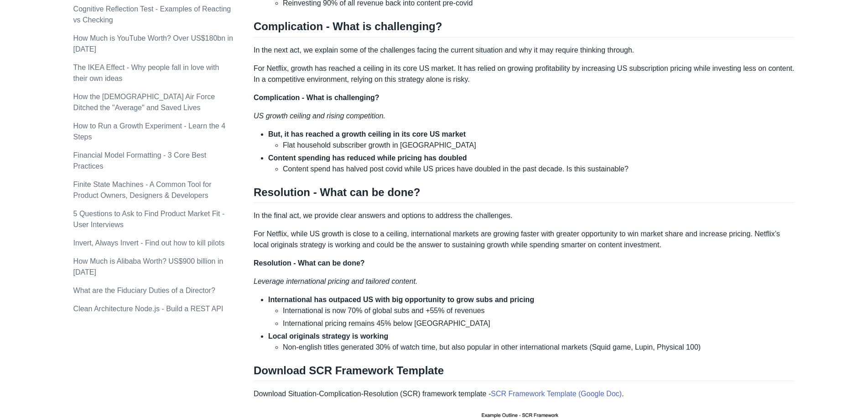 The image size is (868, 420). What do you see at coordinates (524, 394) in the screenshot?
I see `p: Download Situation-Complication-Resolution (SCR) framework template - .` at bounding box center [524, 394].